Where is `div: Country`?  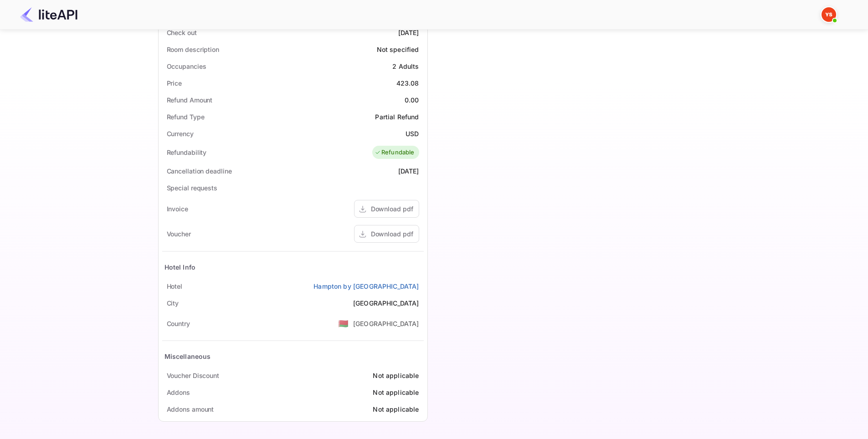
div: Country is located at coordinates (178, 323).